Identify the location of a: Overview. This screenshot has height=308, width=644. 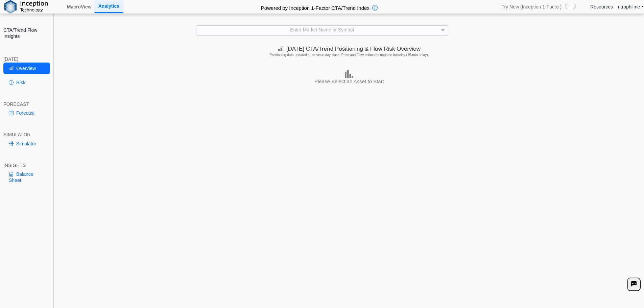
(27, 68).